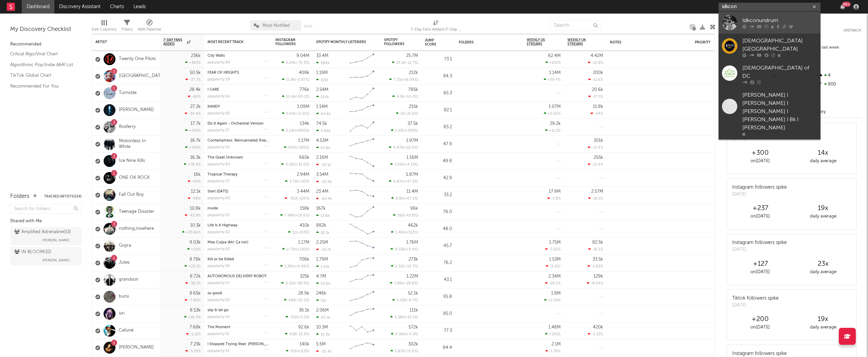  I want to click on div: 9.04M, so click(303, 55).